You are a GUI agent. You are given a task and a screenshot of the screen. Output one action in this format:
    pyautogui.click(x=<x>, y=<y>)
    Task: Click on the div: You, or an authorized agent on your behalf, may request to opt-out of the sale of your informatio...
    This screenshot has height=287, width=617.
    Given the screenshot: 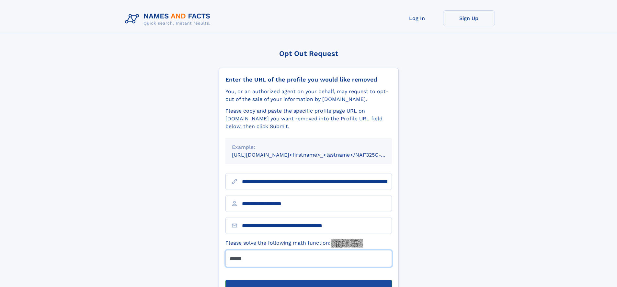 What is the action you would take?
    pyautogui.click(x=309, y=96)
    